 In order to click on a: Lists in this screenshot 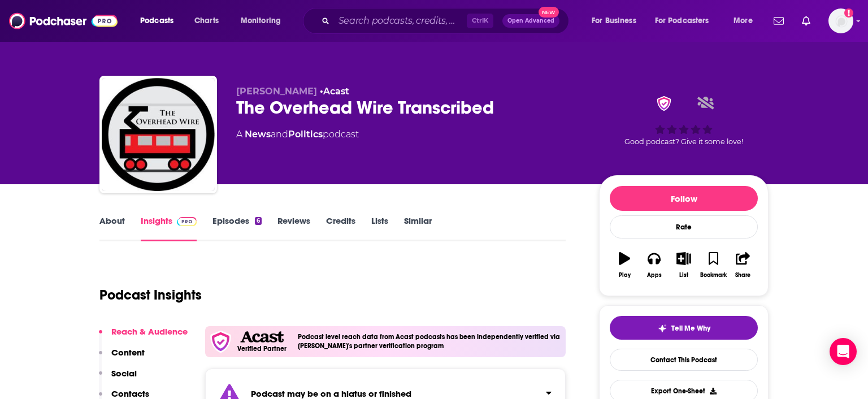, I will do `click(379, 228)`.